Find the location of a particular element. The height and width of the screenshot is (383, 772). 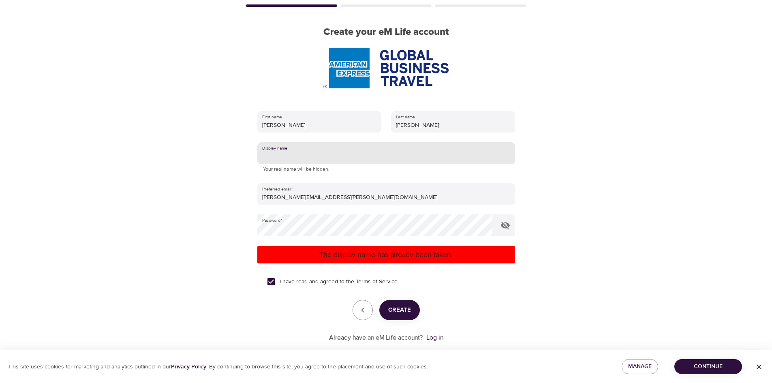

span: I have read and agreed to the is located at coordinates (338, 282).